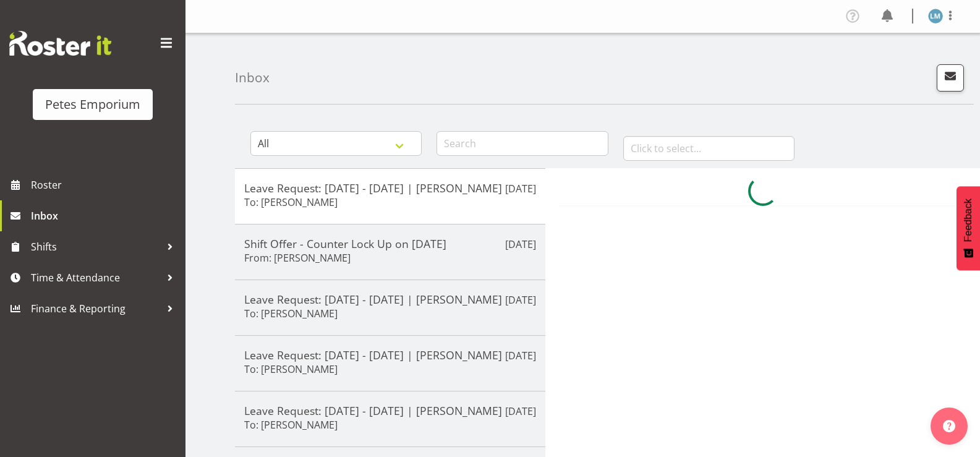 The width and height of the screenshot is (980, 457). What do you see at coordinates (968, 228) in the screenshot?
I see `button: Feedback - Show survey` at bounding box center [968, 228].